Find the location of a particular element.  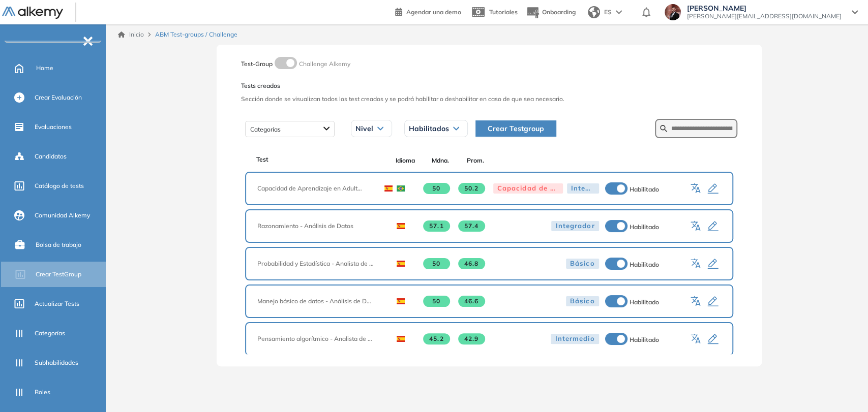

span: Tests creados is located at coordinates (489, 86).